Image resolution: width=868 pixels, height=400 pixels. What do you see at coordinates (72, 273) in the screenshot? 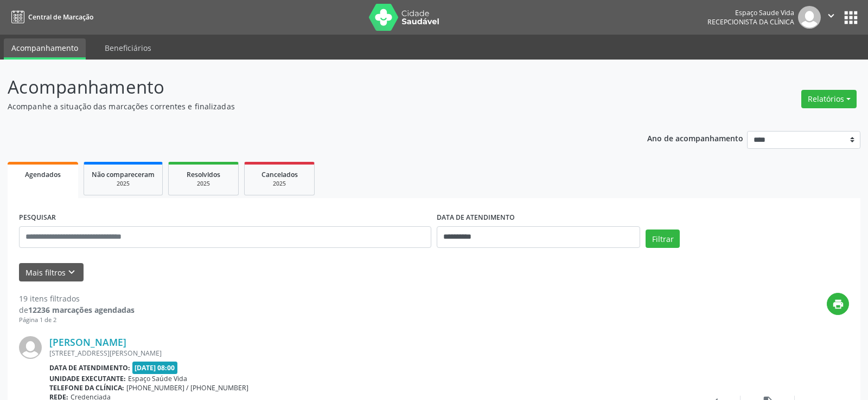
I see `i: keyboard_arrow_down` at bounding box center [72, 273].